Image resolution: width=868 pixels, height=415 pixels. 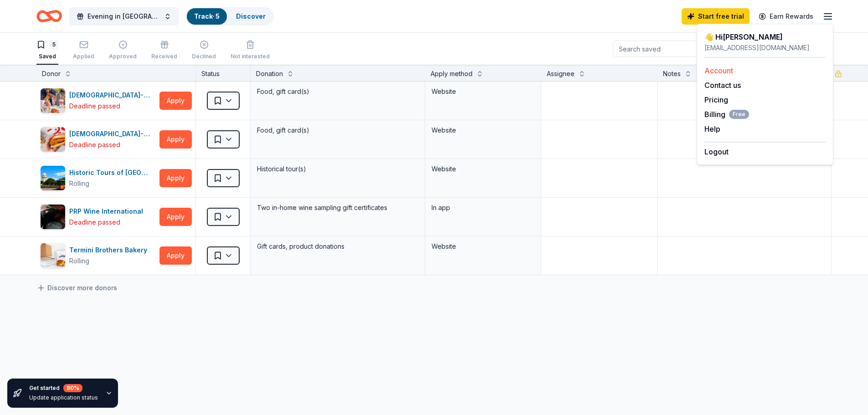 What do you see at coordinates (48, 51) in the screenshot?
I see `button: 5Saved` at bounding box center [48, 51].